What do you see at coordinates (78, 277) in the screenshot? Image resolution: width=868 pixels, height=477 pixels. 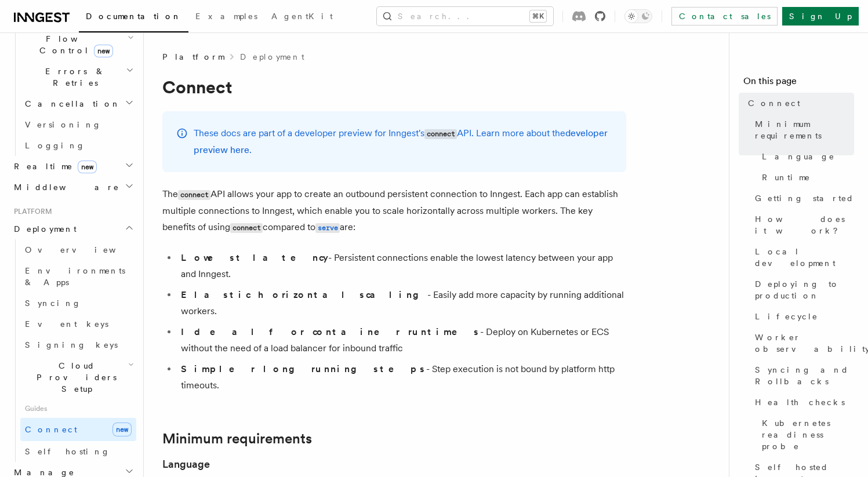 I see `a: Environments & Apps` at bounding box center [78, 277].